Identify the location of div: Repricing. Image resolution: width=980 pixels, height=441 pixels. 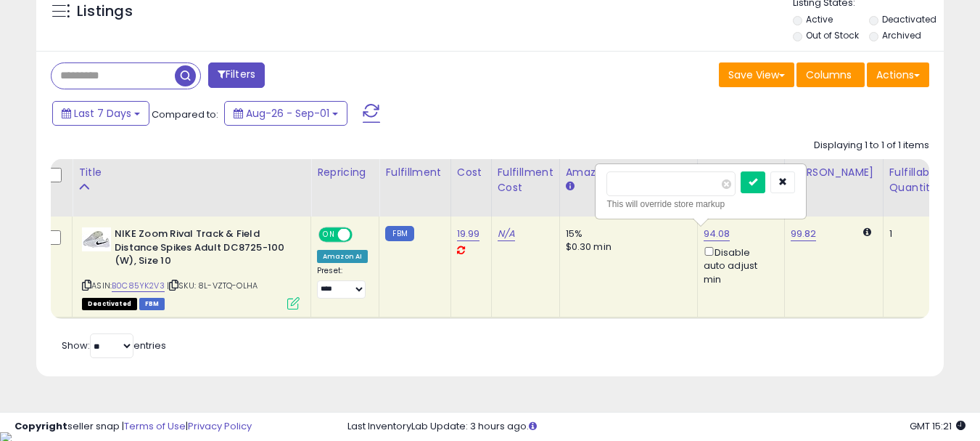
(345, 172).